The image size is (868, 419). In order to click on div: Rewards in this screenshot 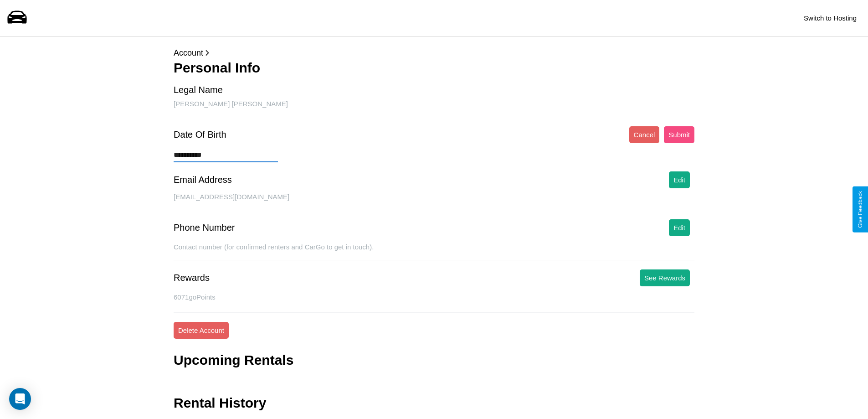, I will do `click(191, 278)`.